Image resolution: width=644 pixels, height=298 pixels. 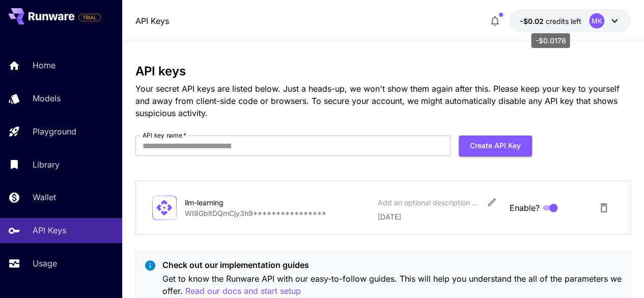 What do you see at coordinates (392, 285) in the screenshot?
I see `p: Get to know the Runware API with our easy-to-follow guides. This will help you understand the all...` at bounding box center [392, 285].